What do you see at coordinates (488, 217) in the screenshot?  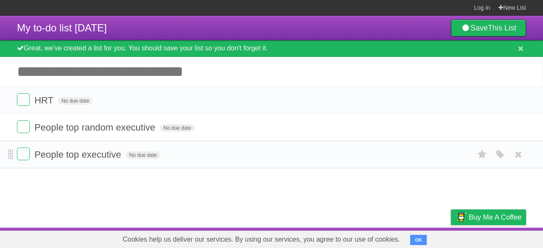 I see `a: Buy me a coffee` at bounding box center [488, 217].